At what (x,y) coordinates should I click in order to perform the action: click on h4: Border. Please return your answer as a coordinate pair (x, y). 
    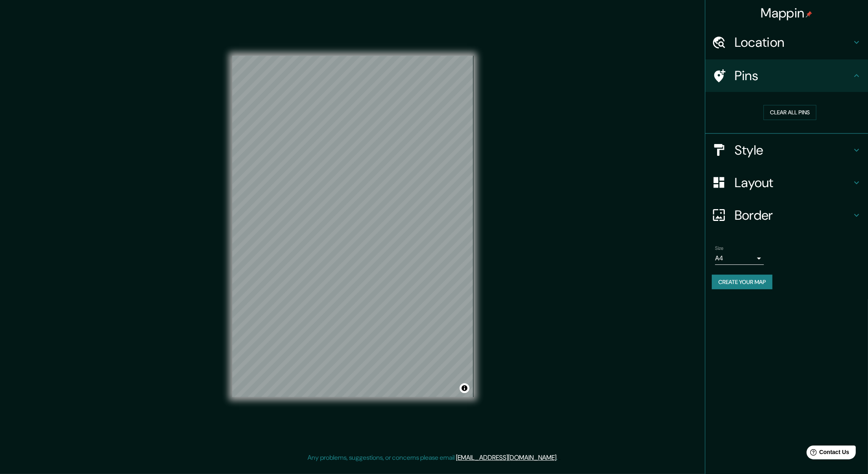
    Looking at the image, I should click on (793, 215).